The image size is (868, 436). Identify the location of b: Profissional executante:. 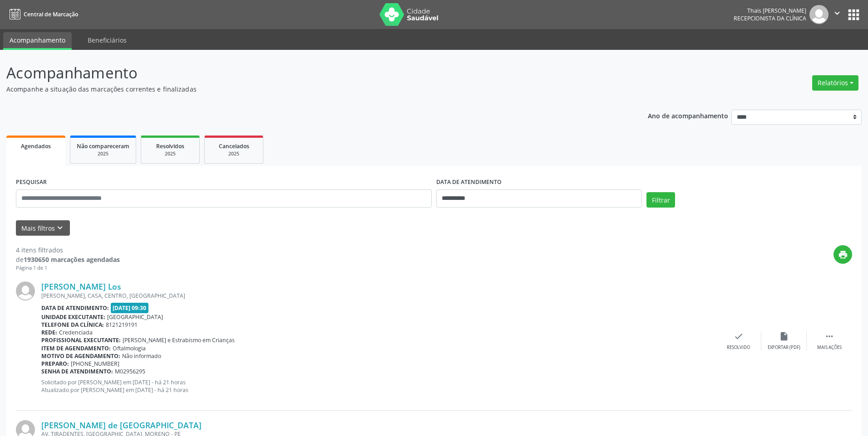
(81, 340).